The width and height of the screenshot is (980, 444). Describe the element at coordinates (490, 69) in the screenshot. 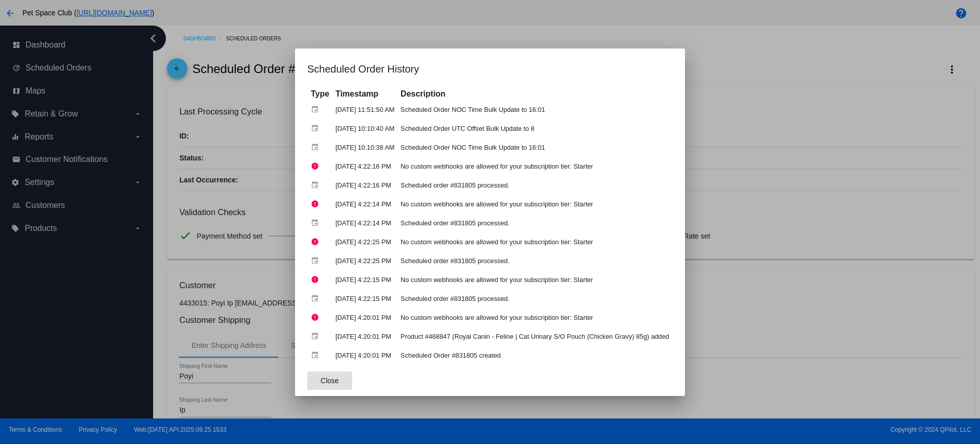

I see `h1: Scheduled Order History` at that location.